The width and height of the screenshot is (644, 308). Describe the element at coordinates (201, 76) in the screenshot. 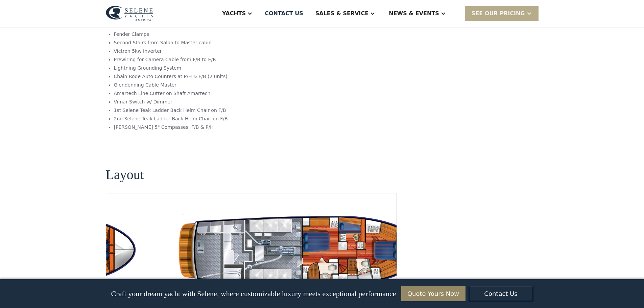

I see `li: Chain Rode Auto Counters at P/H & F/B (2 units)` at that location.